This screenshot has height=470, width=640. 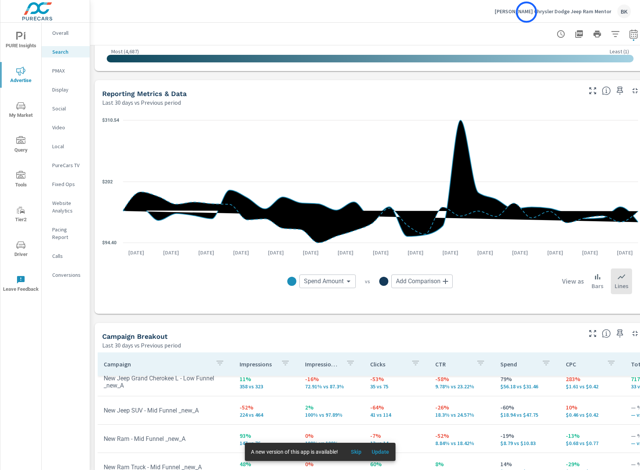 I want to click on p: Conversions, so click(x=68, y=275).